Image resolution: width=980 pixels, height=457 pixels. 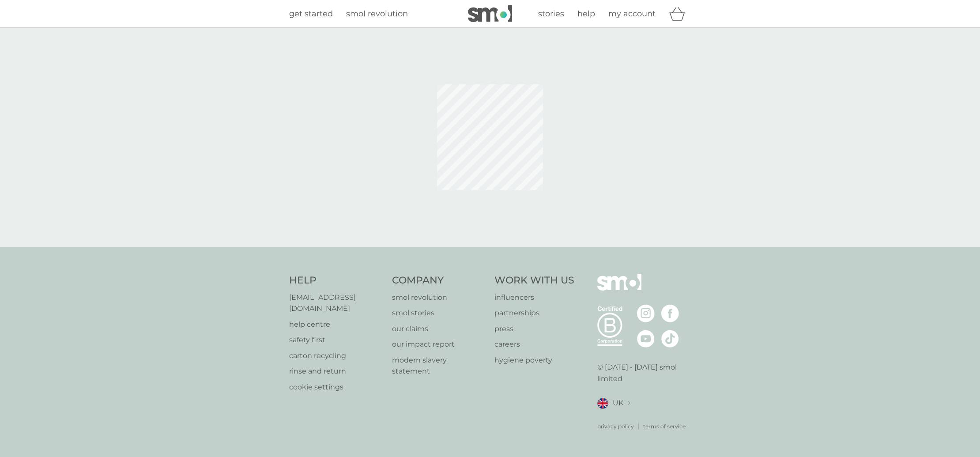 I want to click on a: our impact report, so click(x=439, y=345).